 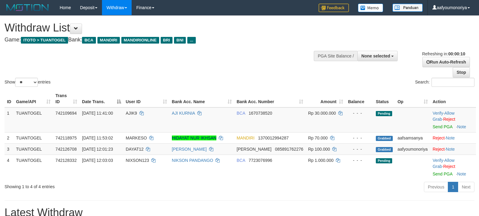 I want to click on th: Date Trans.: activate to sort column descending, so click(x=101, y=99).